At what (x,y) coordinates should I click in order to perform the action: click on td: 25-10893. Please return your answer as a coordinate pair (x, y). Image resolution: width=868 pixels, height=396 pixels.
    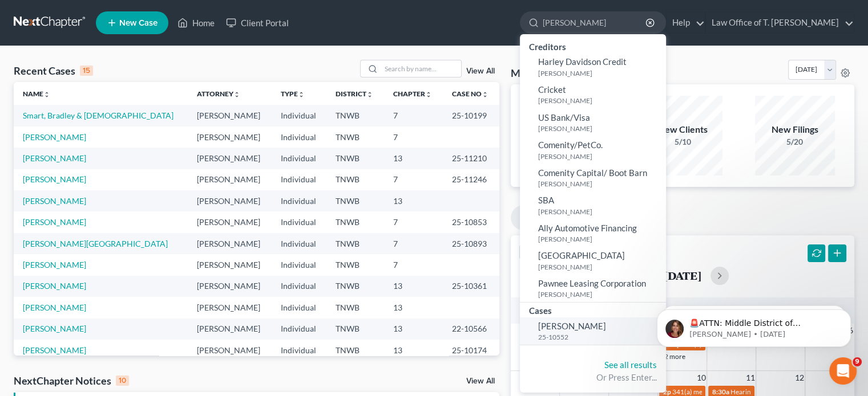
    Looking at the image, I should click on (471, 244).